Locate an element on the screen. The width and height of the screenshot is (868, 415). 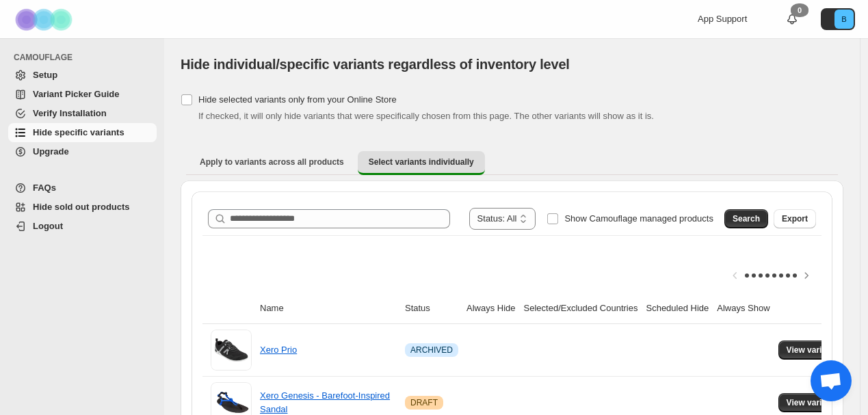
a: Hide specific variants is located at coordinates (82, 132).